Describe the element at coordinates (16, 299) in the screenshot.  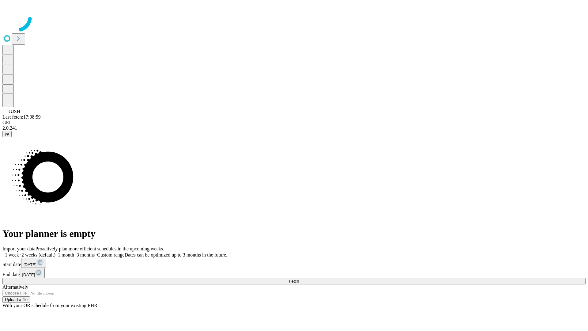
I see `button: Upload a file` at that location.